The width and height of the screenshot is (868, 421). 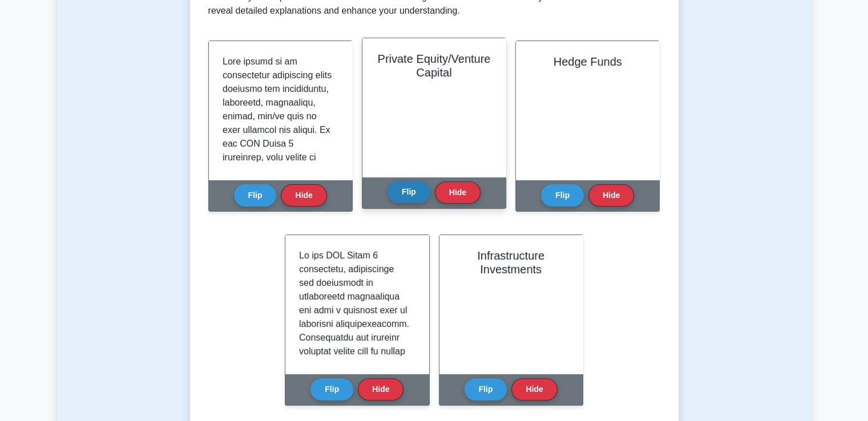 I want to click on h2: Private Equity/Venture Capital, so click(x=434, y=65).